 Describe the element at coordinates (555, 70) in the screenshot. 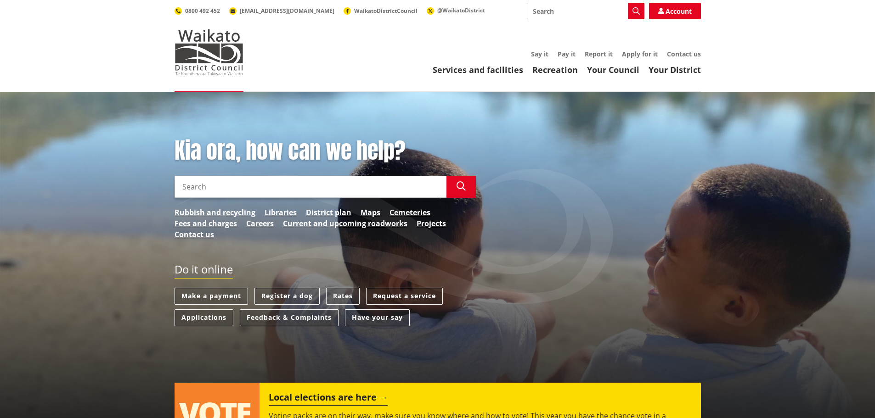

I see `a: Recreation` at that location.